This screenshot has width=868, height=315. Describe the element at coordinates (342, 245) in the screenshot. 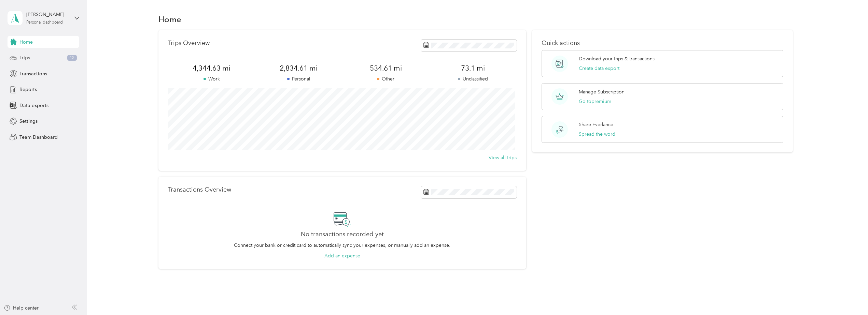

I see `p: Connect your bank or credit card to automatically sync your expenses, or manually add an expense.` at that location.